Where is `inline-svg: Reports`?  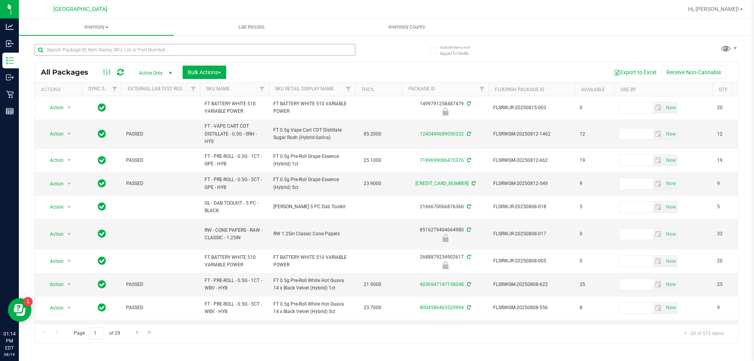 inline-svg: Reports is located at coordinates (10, 111).